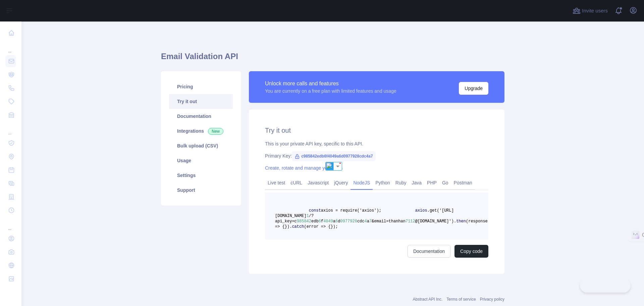 Image resolution: width=644 pixels, height=306 pixels. What do you see at coordinates (341, 183) in the screenshot?
I see `a: jQuery` at bounding box center [341, 183].